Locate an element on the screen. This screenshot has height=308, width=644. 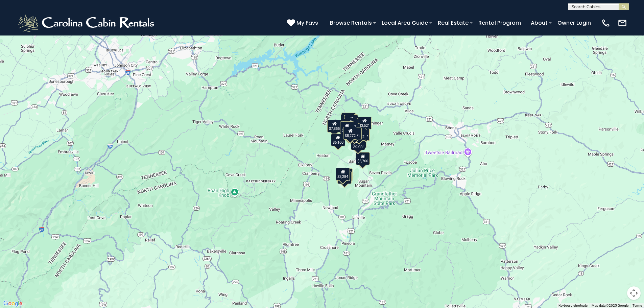
a: About is located at coordinates (539, 23).